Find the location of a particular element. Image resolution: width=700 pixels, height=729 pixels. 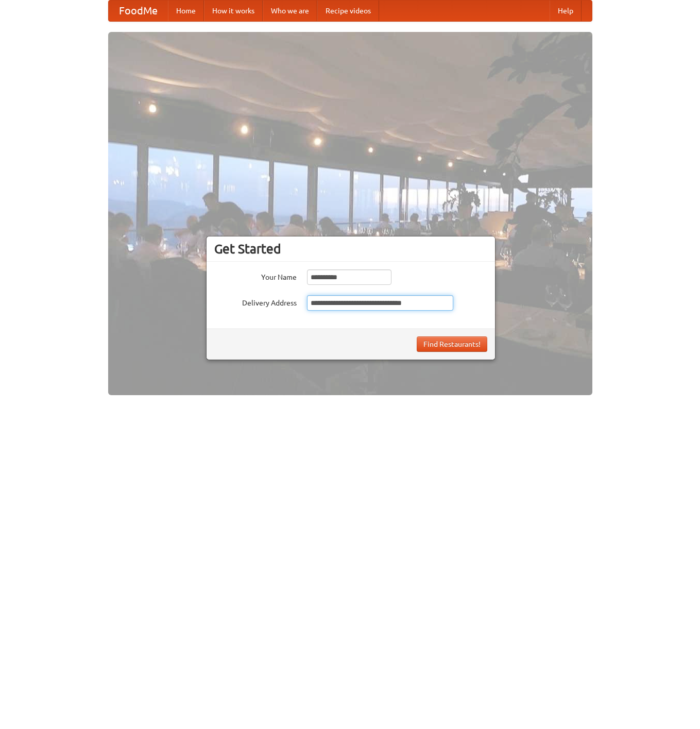

a: Recipe videos is located at coordinates (348, 10).